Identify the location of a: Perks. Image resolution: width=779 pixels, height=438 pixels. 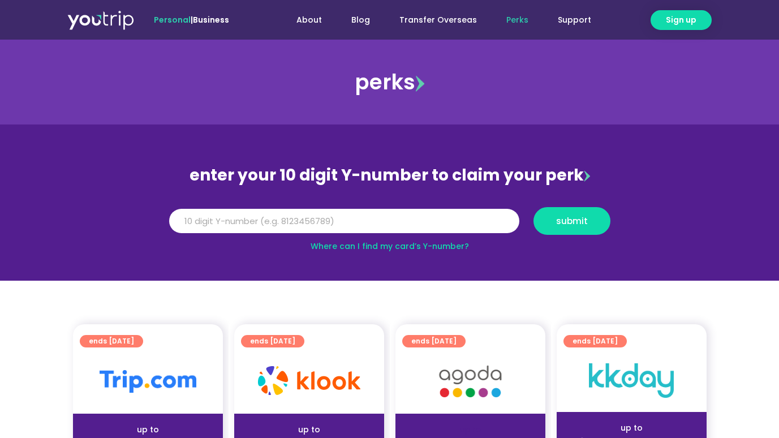
(517, 20).